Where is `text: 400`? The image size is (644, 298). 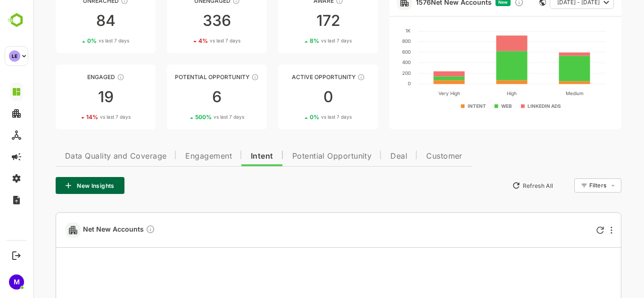 text: 400 is located at coordinates (373, 62).